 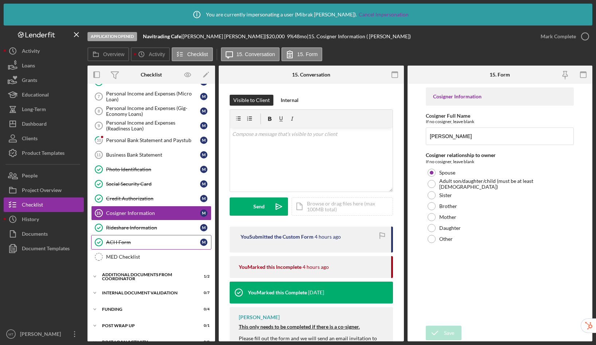 What do you see at coordinates (151, 97) in the screenshot?
I see `a: 7Personal Income and Expenses (Micro Loan) M` at bounding box center [151, 97].